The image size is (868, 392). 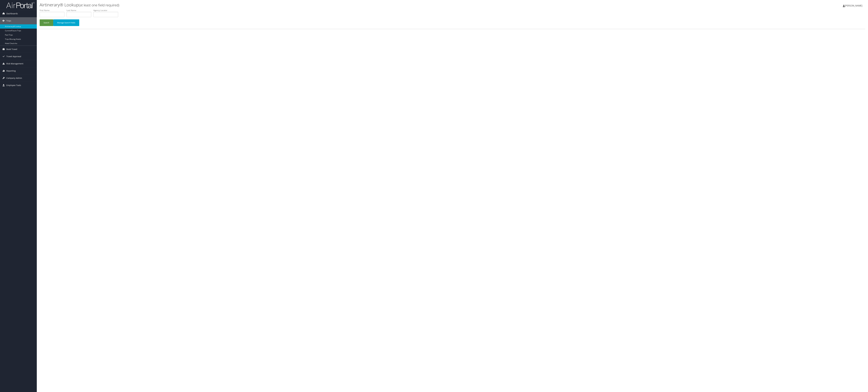 I want to click on span: Employee Tools, so click(x=14, y=85).